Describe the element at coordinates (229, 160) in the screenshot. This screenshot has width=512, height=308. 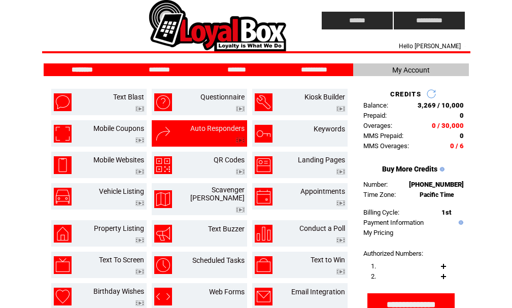
I see `a: QR Codes` at that location.